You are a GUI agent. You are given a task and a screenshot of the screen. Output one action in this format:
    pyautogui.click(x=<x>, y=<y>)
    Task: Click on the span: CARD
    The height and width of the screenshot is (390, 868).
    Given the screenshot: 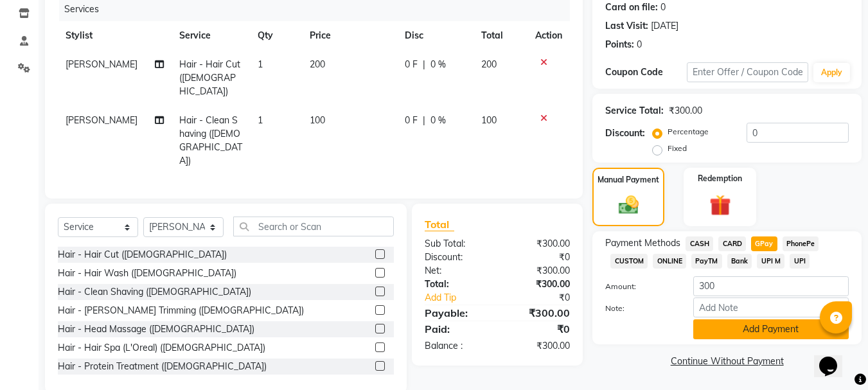 What is the action you would take?
    pyautogui.click(x=731, y=243)
    